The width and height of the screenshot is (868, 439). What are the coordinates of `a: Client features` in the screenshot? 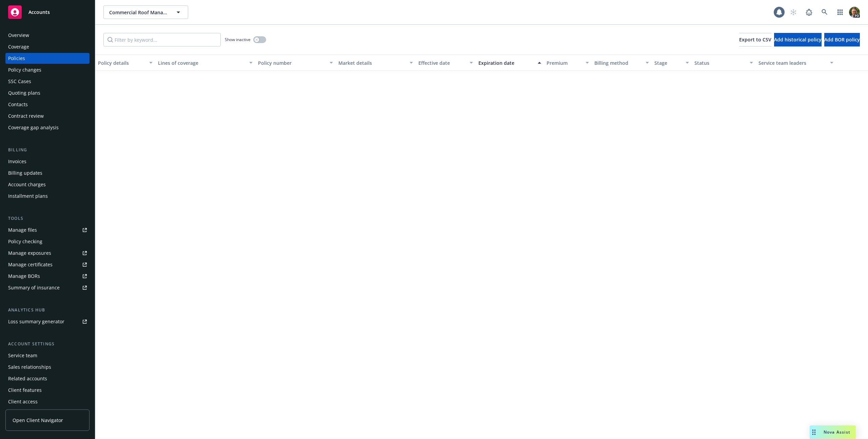 It's located at (48, 390).